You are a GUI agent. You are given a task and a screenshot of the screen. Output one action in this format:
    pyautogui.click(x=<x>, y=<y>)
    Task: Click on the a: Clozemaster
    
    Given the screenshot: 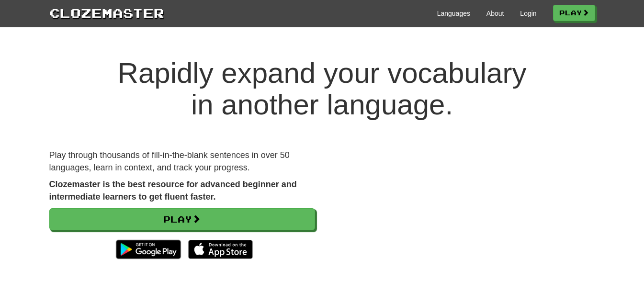 What is the action you would take?
    pyautogui.click(x=107, y=13)
    